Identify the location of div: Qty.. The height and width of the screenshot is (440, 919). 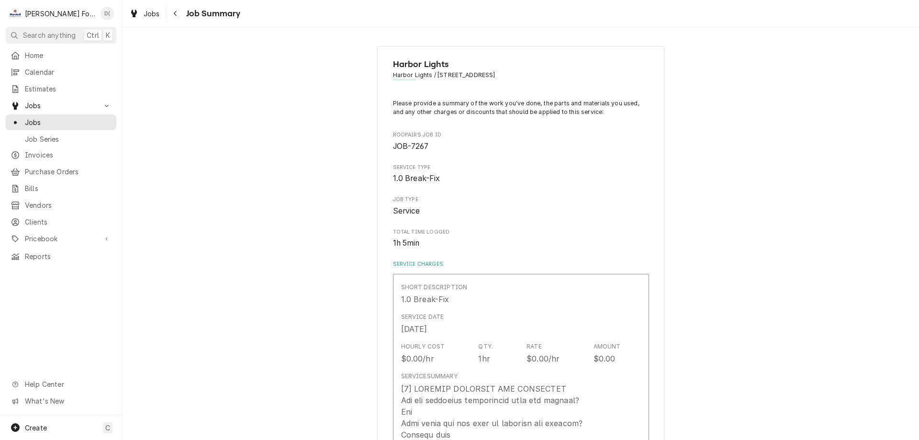
(486, 347).